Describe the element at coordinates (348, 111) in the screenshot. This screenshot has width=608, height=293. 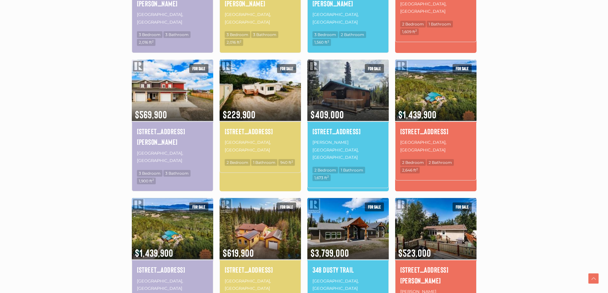
I see `span: $409,000` at that location.